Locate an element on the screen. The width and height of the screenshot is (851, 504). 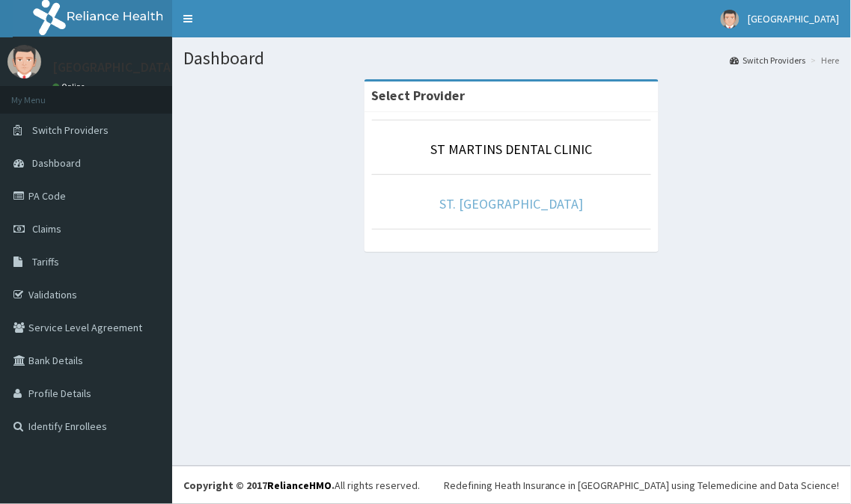
strong: Select Provider is located at coordinates (418, 95).